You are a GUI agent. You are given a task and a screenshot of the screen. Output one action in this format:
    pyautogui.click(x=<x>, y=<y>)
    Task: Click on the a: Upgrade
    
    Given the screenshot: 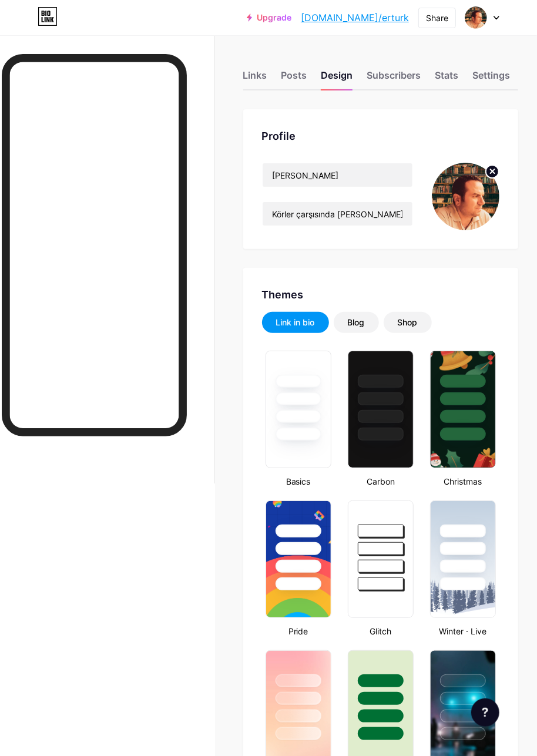 What is the action you would take?
    pyautogui.click(x=269, y=17)
    